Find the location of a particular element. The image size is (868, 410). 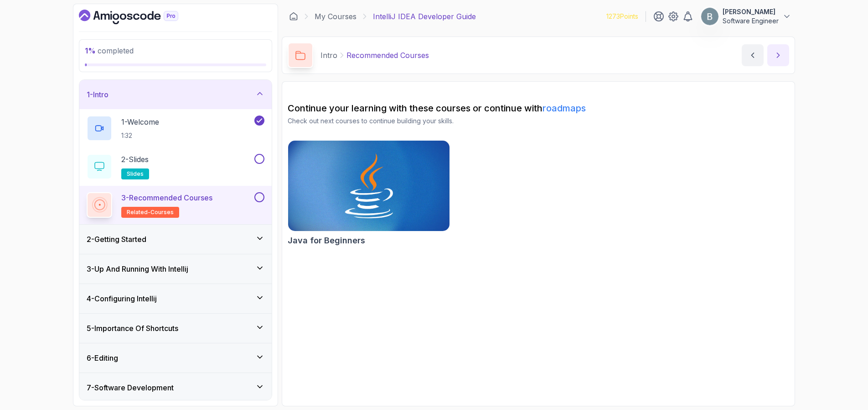

a: Java for Beginners cardJava for Beginners is located at coordinates (368, 193).